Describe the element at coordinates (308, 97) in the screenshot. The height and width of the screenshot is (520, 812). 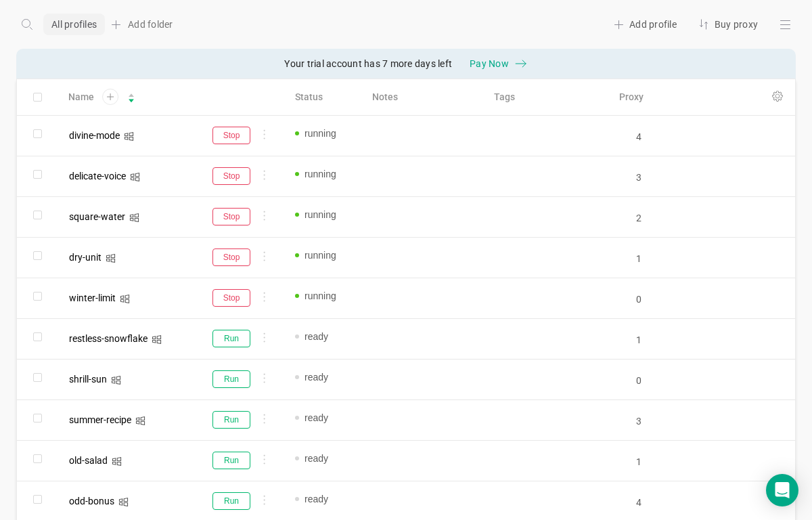
I see `span: Status` at that location.